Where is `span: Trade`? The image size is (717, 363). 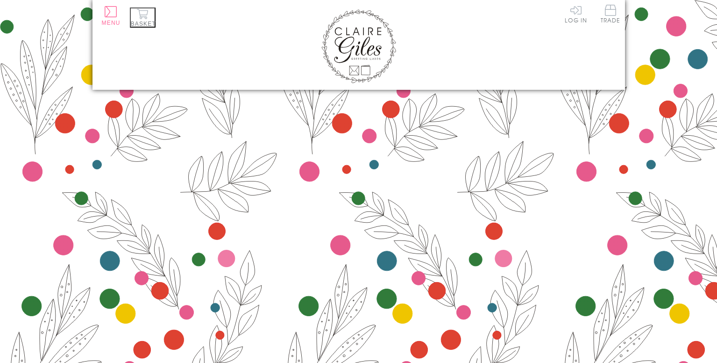
span: Trade is located at coordinates (611, 14).